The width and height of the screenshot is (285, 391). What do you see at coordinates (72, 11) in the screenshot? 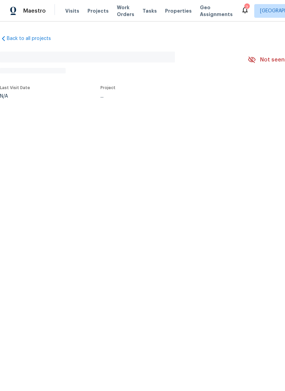
I see `span: Visits` at bounding box center [72, 11].